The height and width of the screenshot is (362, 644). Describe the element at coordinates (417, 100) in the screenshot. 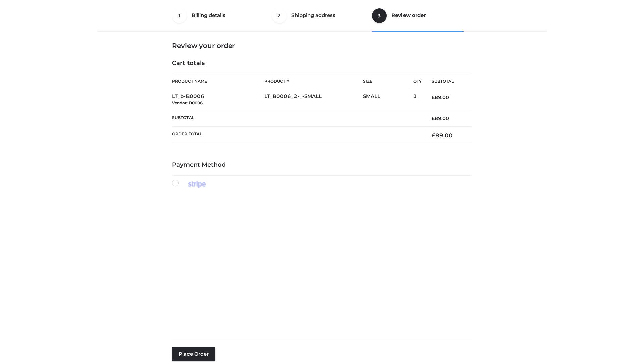

I see `td: 1` at that location.